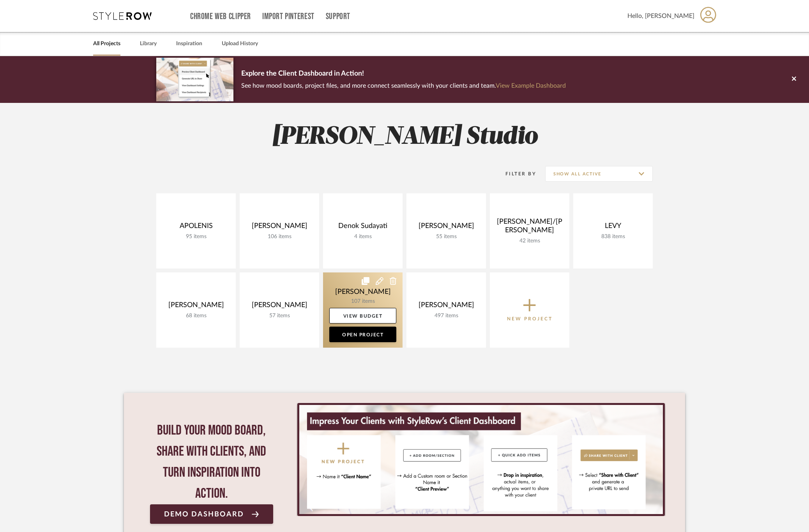  Describe the element at coordinates (530, 240) in the screenshot. I see `div: 42 items` at that location.